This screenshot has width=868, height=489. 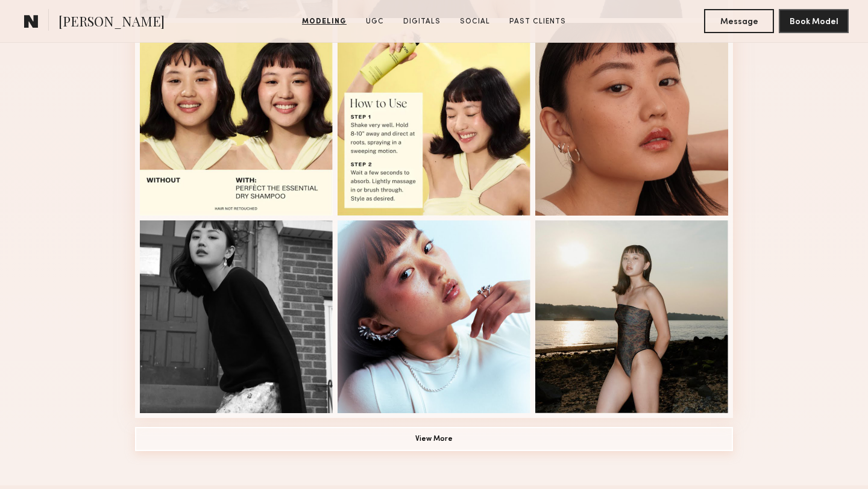 What do you see at coordinates (324, 21) in the screenshot?
I see `a: Modeling` at bounding box center [324, 21].